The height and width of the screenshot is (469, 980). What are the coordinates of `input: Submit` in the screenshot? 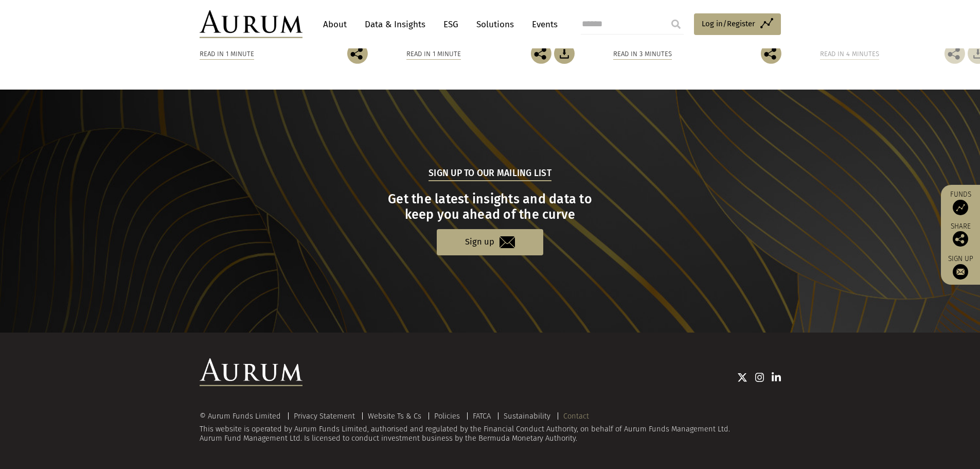 It's located at (676, 25).